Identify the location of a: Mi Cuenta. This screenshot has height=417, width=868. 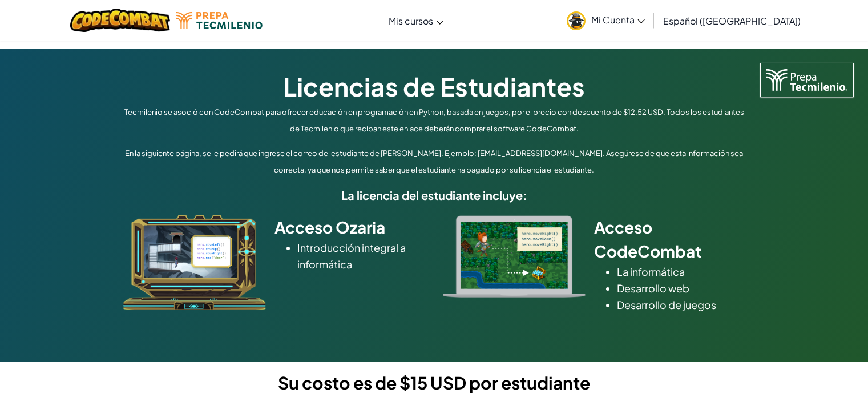
(605, 20).